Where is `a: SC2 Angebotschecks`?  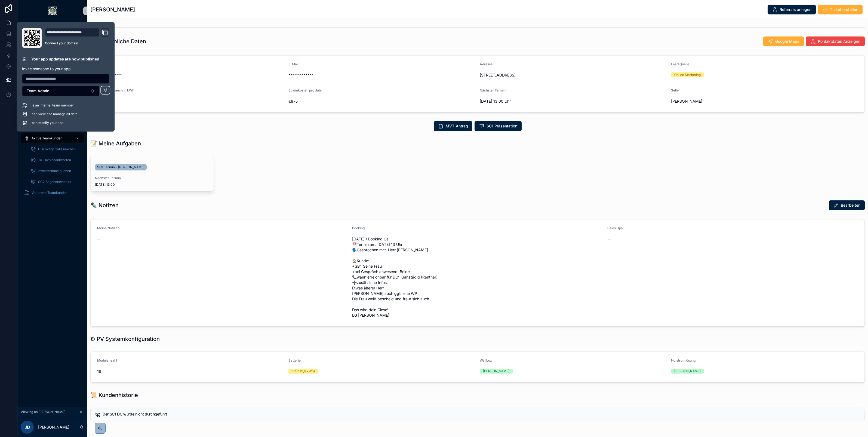
a: SC2 Angebotschecks is located at coordinates (55, 182).